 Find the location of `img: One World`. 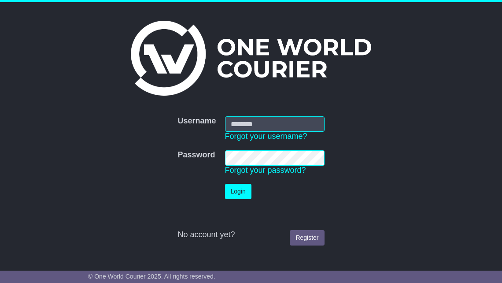

img: One World is located at coordinates (251, 58).